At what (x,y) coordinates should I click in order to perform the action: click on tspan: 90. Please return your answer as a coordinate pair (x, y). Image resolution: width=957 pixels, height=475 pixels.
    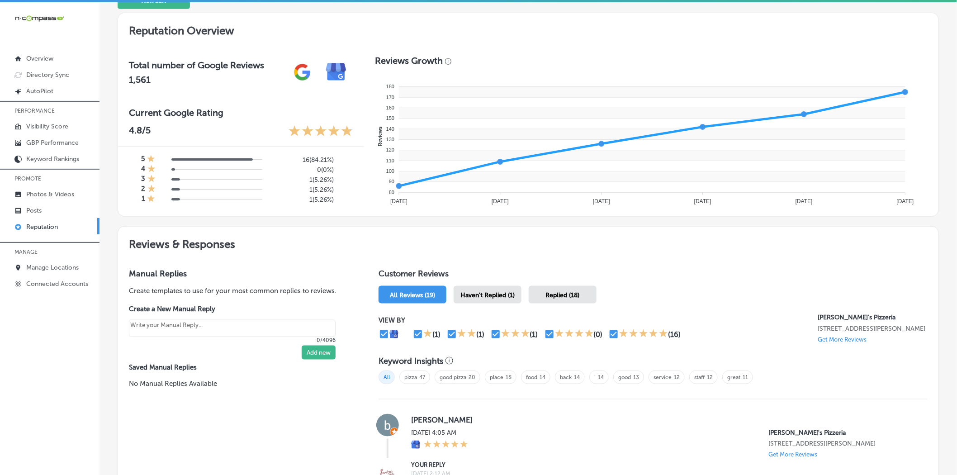
    Looking at the image, I should click on (392, 182).